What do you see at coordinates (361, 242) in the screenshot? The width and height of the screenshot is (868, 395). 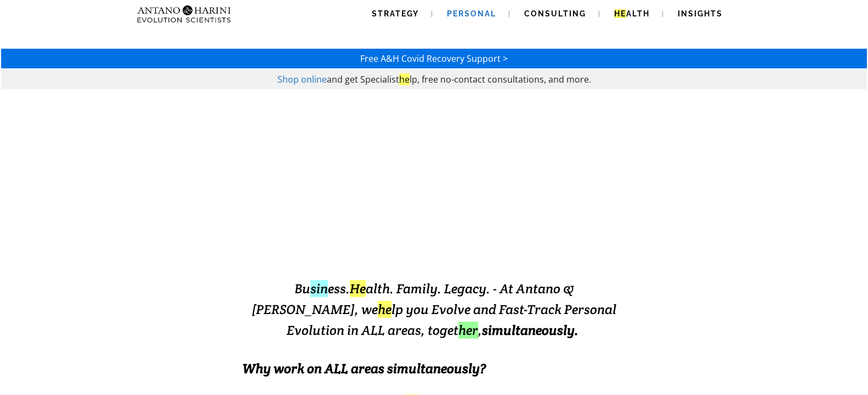 I see `strong: EVOLVING` at bounding box center [361, 242].